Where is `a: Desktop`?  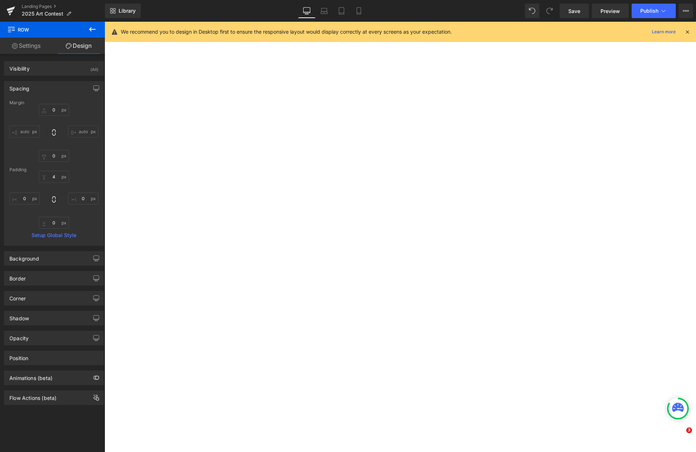 a: Desktop is located at coordinates (307, 11).